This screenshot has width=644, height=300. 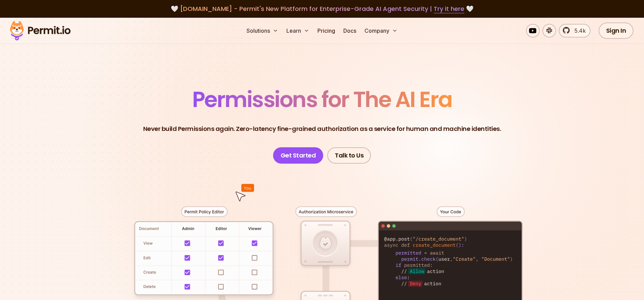 I want to click on a: Get Started, so click(x=298, y=155).